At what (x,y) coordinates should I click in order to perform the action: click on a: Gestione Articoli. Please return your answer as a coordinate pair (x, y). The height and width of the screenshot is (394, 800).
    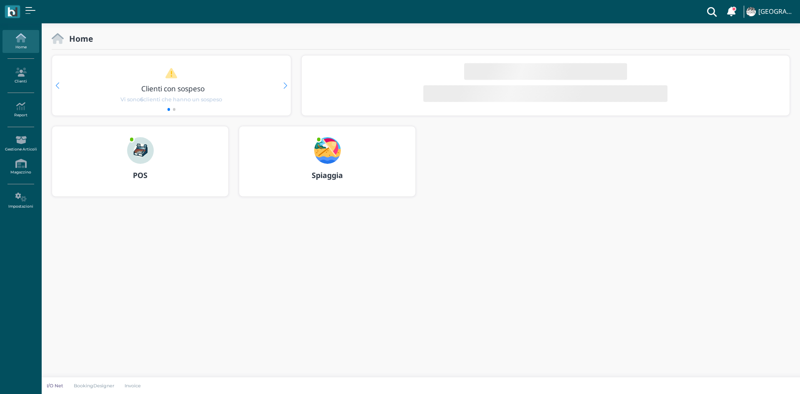
    Looking at the image, I should click on (20, 143).